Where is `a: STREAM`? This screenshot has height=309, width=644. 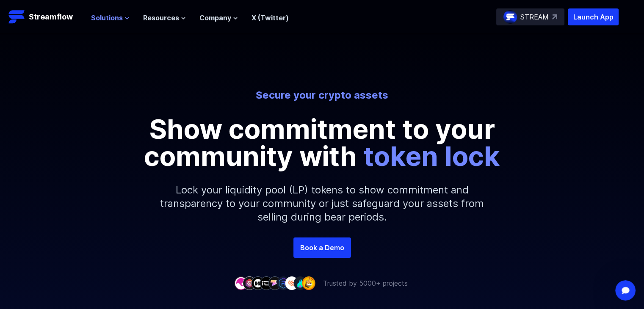
a: STREAM is located at coordinates (530, 17).